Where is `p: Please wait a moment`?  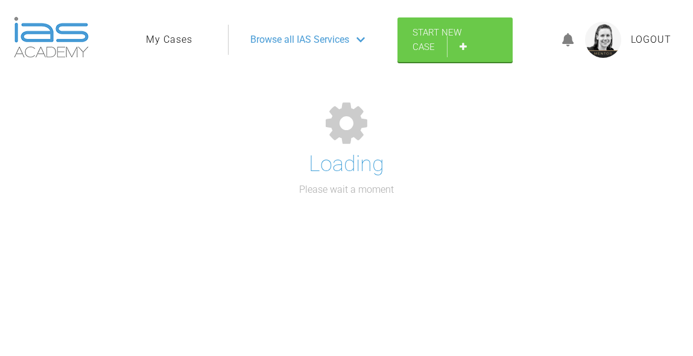 p: Please wait a moment is located at coordinates (346, 190).